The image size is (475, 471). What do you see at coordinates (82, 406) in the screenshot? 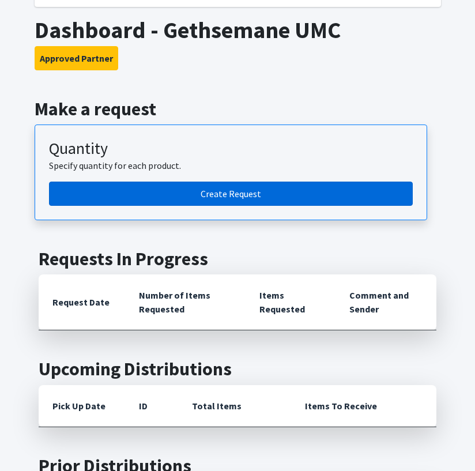
I see `th: Pick Up Date` at bounding box center [82, 406].